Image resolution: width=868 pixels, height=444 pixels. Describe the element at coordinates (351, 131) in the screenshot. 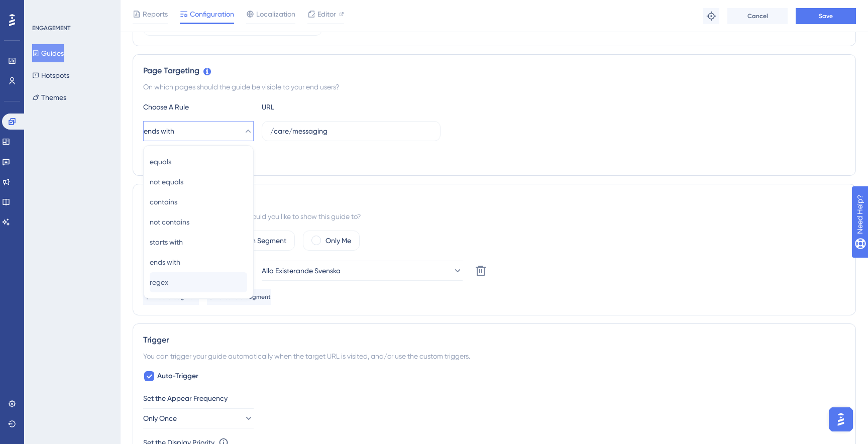

I see `input: yourwebsite.com/path` at that location.